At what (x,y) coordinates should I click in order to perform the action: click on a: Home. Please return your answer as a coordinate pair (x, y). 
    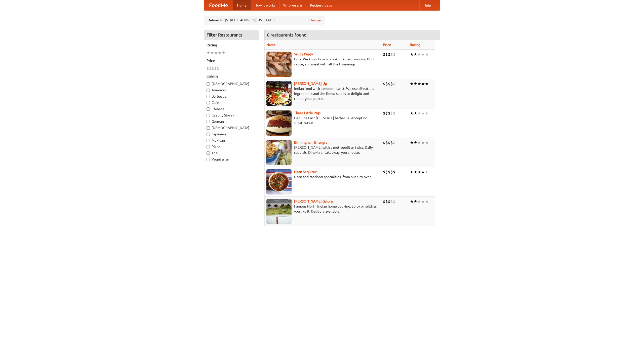
    Looking at the image, I should click on (242, 5).